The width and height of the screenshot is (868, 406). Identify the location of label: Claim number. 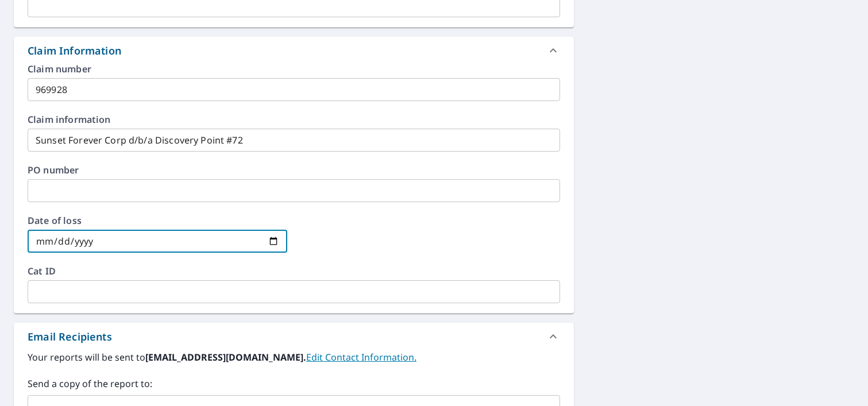
(293, 69).